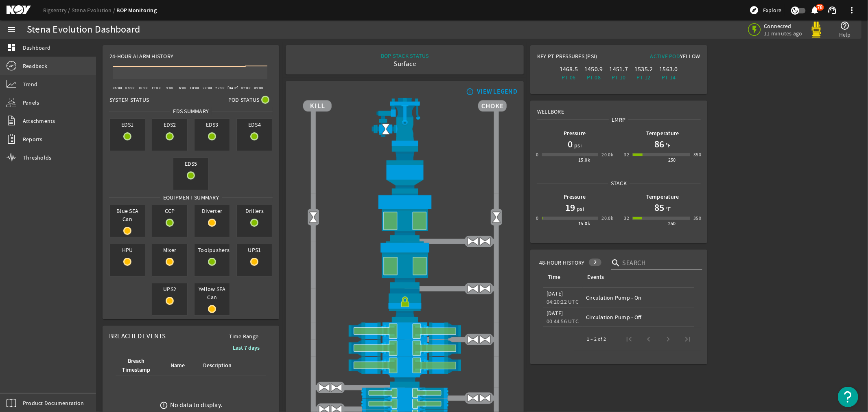  I want to click on div: PT-10, so click(618, 78).